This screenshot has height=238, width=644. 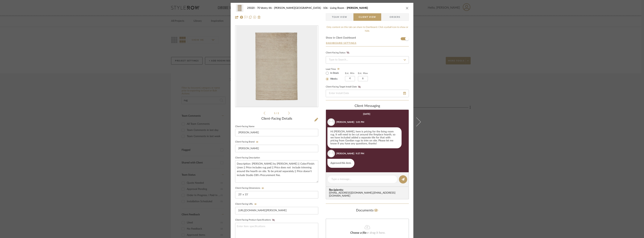 I want to click on span: 2, so click(x=278, y=113).